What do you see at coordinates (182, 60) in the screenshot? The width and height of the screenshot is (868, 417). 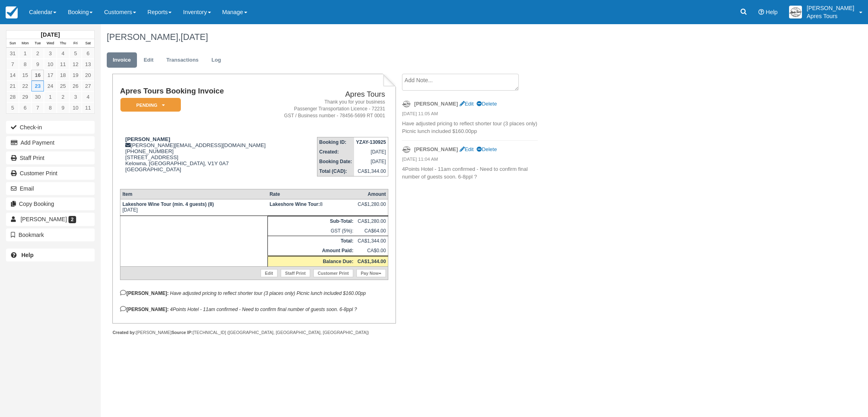 I see `a: Transactions` at bounding box center [182, 60].